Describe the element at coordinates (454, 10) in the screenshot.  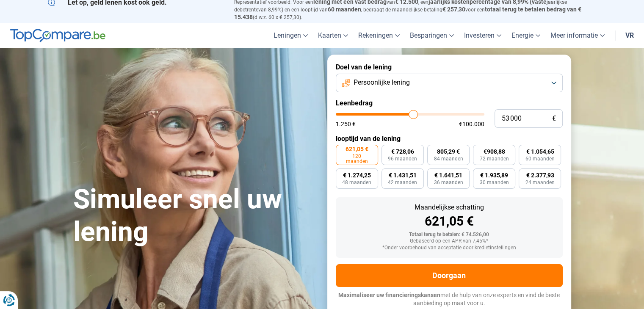
I see `font: € 257,30` at that location.